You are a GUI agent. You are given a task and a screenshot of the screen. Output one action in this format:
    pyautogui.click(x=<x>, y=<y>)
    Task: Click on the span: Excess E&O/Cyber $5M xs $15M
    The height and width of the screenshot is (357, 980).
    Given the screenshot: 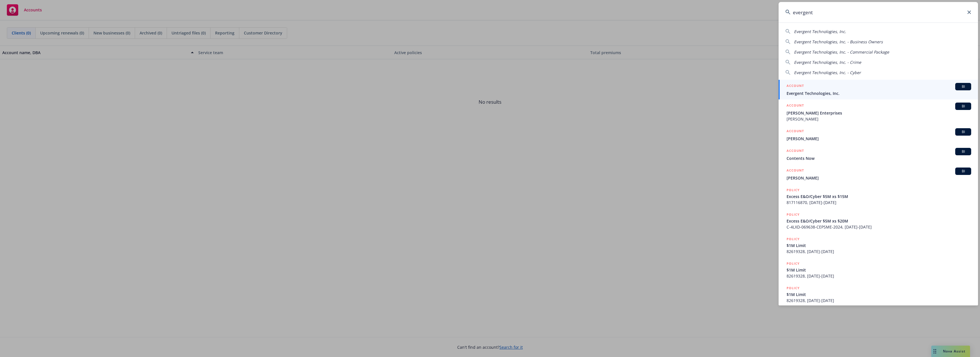 What is the action you would take?
    pyautogui.click(x=879, y=196)
    